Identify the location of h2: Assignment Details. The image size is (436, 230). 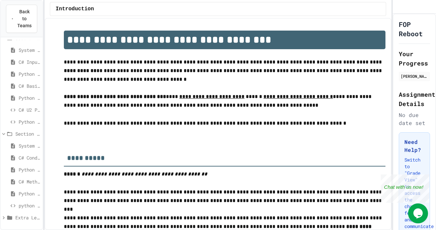
(415, 99).